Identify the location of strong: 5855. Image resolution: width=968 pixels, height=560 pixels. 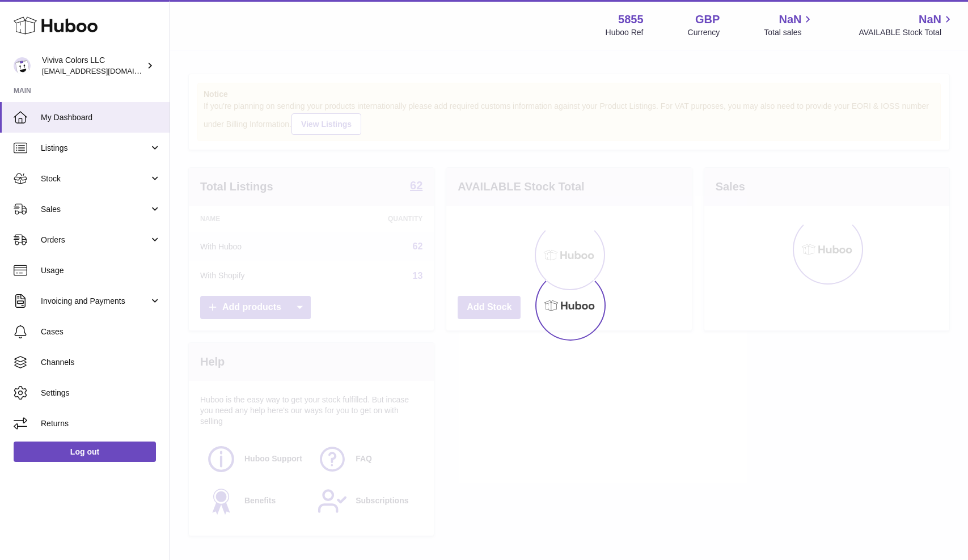
(630, 20).